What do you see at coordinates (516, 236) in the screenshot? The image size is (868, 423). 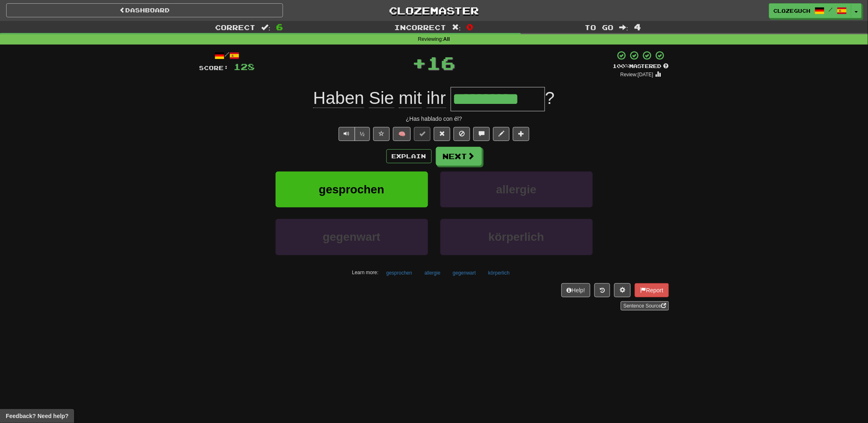 I see `span: körperlich` at bounding box center [516, 236].